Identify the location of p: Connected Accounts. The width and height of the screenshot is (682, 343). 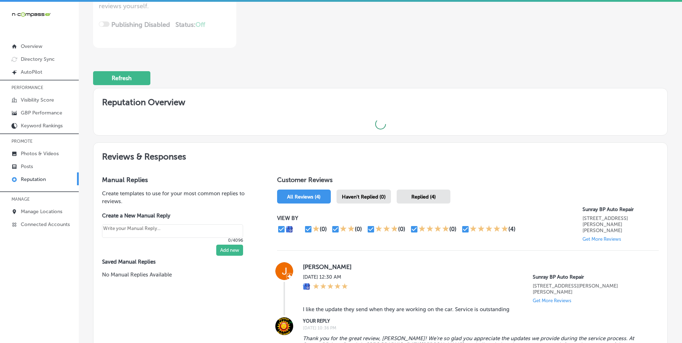
(45, 224).